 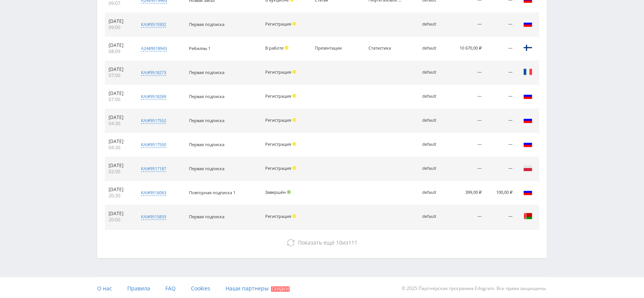 What do you see at coordinates (154, 97) in the screenshot?
I see `div: kai#9518269` at bounding box center [154, 97].